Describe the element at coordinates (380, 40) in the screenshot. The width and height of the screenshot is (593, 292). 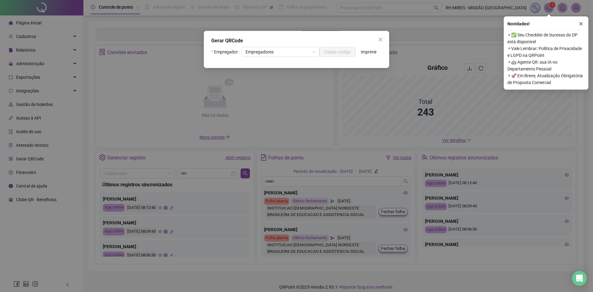
I see `button: Close` at that location.